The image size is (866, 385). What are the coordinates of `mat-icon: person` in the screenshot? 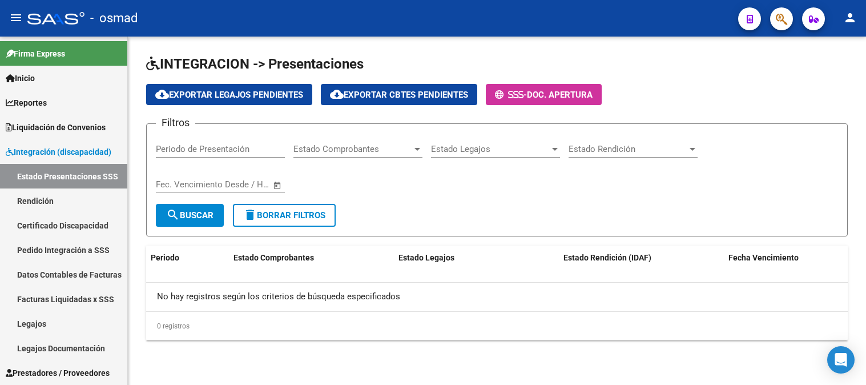 It's located at (850, 18).